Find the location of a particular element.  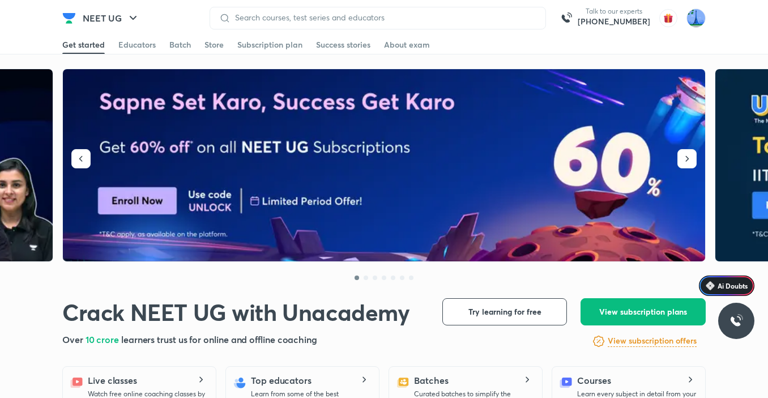

h5: Batches is located at coordinates (431, 380).